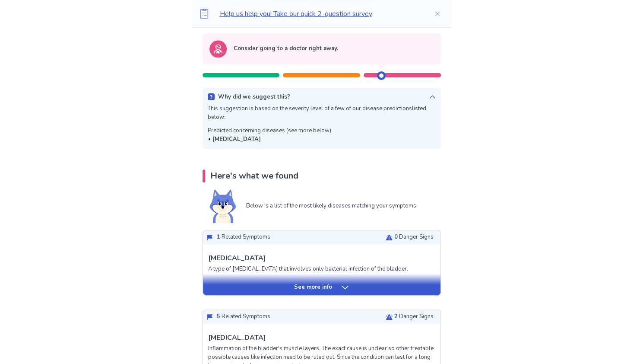 Image resolution: width=643 pixels, height=364 pixels. Describe the element at coordinates (396, 237) in the screenshot. I see `span: 0` at that location.